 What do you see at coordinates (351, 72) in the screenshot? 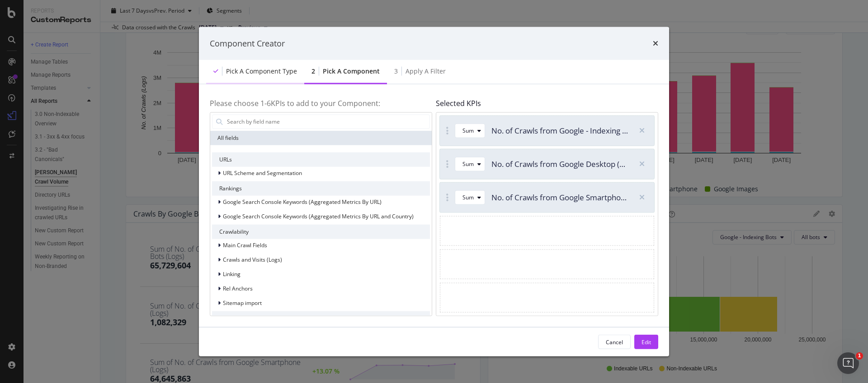
I see `div: Pick a Component` at bounding box center [351, 72].